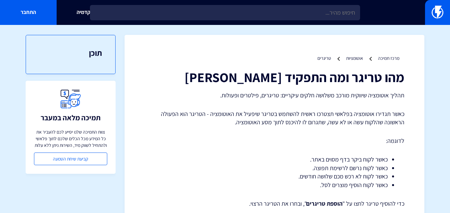 This screenshot has width=450, height=213. I want to click on a: אוטומציות, so click(354, 58).